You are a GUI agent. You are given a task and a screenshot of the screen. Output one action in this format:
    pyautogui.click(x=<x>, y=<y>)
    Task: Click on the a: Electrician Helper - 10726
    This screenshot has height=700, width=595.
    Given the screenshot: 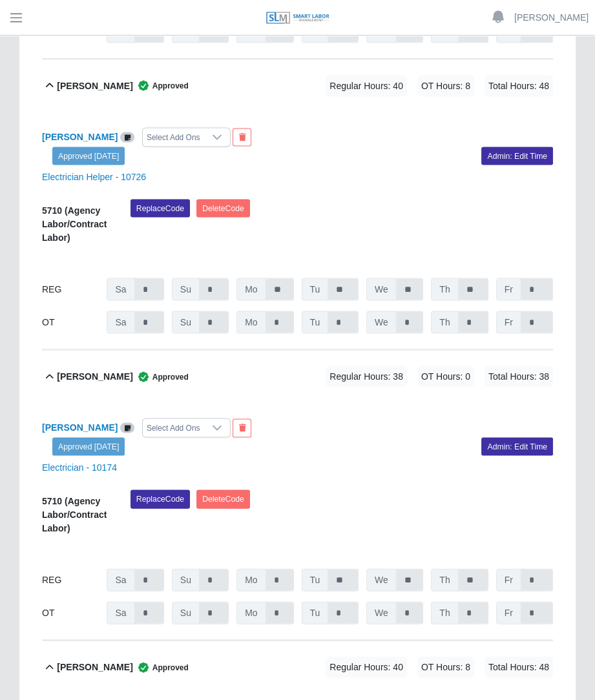 What is the action you would take?
    pyautogui.click(x=94, y=176)
    